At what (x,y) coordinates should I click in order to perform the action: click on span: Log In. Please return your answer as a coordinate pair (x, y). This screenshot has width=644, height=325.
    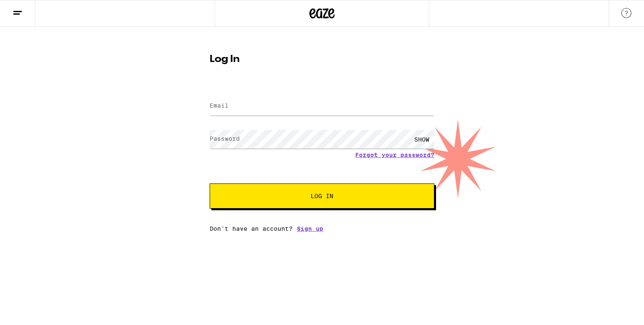
    Looking at the image, I should click on (322, 196).